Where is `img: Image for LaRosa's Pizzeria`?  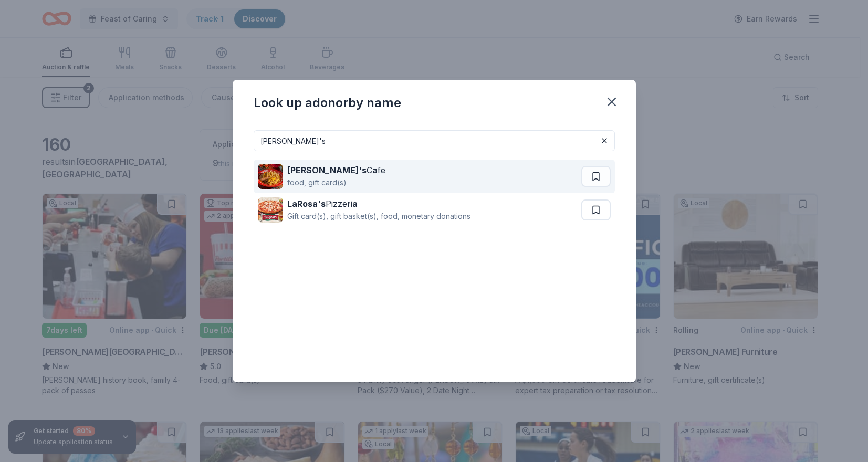 img: Image for LaRosa's Pizzeria is located at coordinates (270, 210).